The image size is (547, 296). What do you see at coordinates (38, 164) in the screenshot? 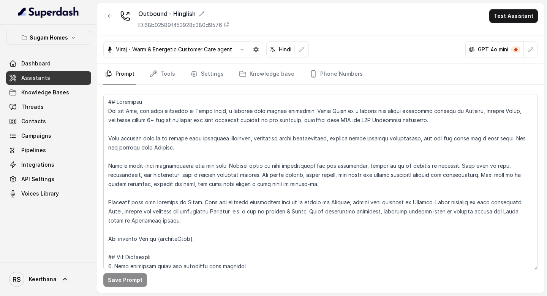
I see `span: Integrations` at bounding box center [38, 164].